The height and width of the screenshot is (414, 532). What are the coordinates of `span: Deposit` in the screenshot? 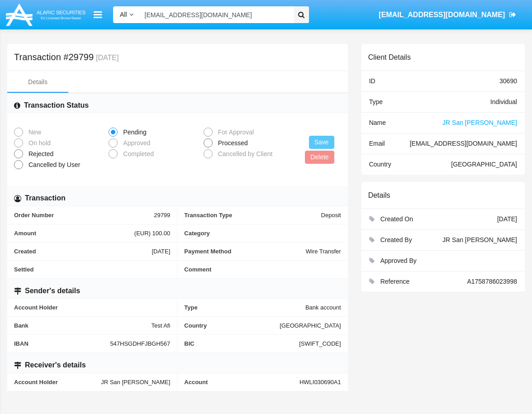 It's located at (331, 215).